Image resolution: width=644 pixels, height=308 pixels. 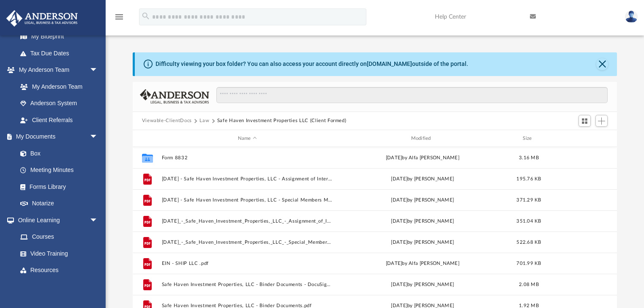 What do you see at coordinates (59, 104) in the screenshot?
I see `a: Anderson System` at bounding box center [59, 104].